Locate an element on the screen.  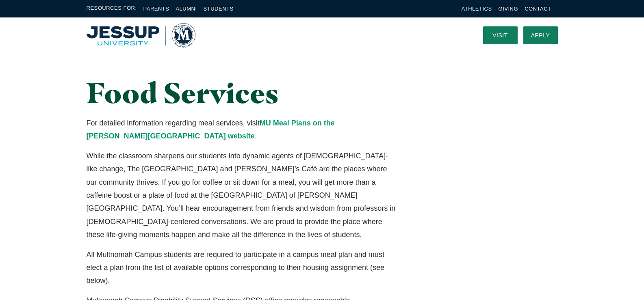
a: Giving is located at coordinates (508, 9).